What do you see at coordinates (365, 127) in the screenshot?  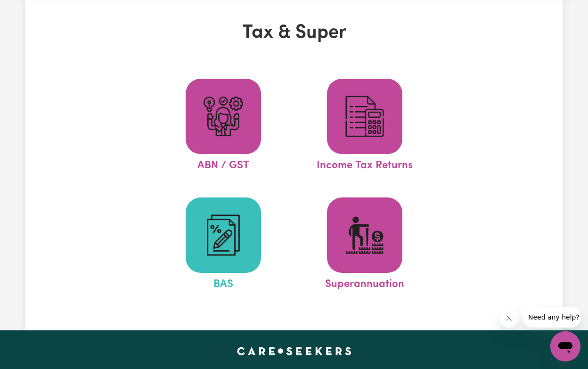 I see `a: Income Tax Returns` at bounding box center [365, 127].